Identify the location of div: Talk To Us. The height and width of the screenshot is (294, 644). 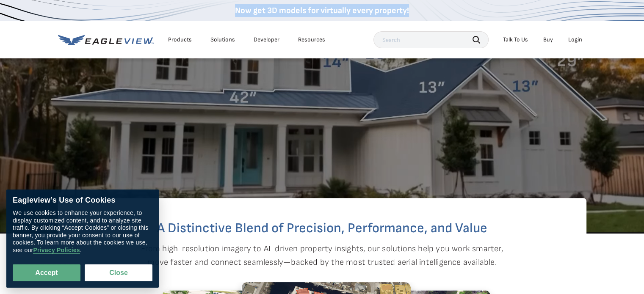
(515, 40).